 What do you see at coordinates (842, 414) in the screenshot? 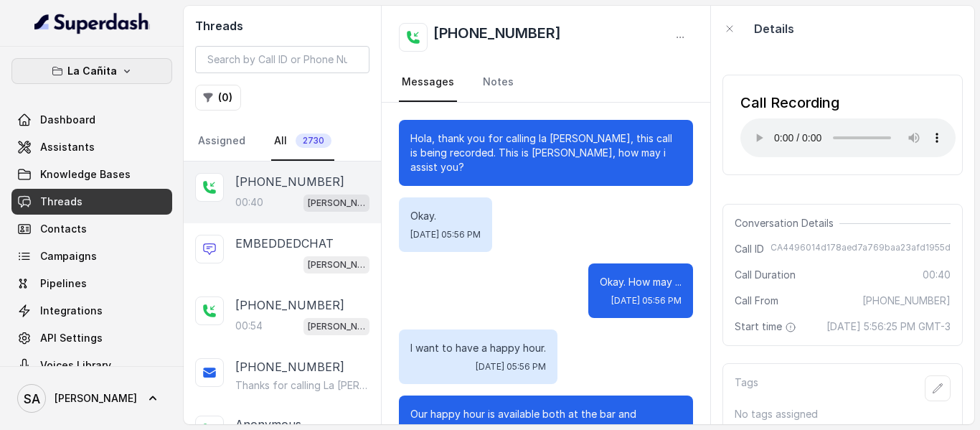
I see `p: No tags assigned` at bounding box center [842, 414].